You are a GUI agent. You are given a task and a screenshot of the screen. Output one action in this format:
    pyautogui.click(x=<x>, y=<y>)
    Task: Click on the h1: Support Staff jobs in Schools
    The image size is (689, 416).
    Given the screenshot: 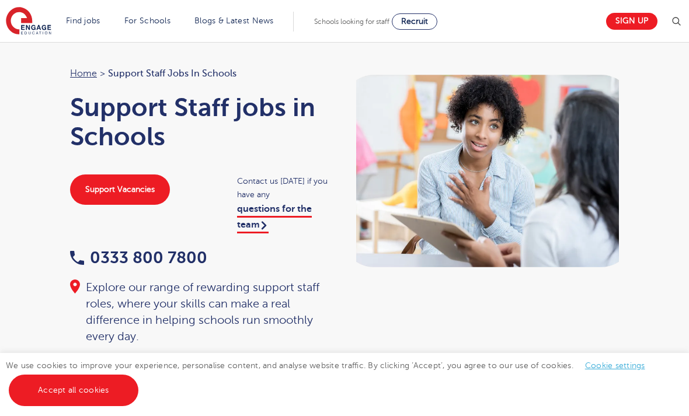 What is the action you would take?
    pyautogui.click(x=201, y=122)
    